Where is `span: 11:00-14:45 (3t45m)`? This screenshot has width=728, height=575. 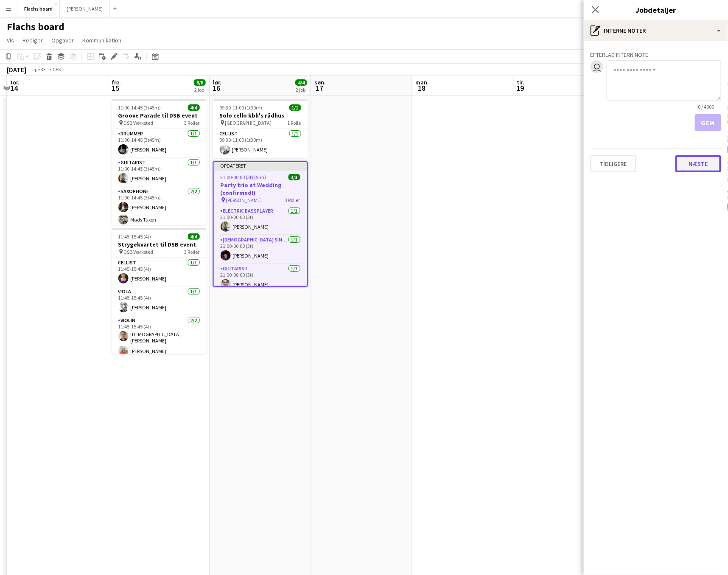 span: 11:00-14:45 (3t45m) is located at coordinates (139, 107).